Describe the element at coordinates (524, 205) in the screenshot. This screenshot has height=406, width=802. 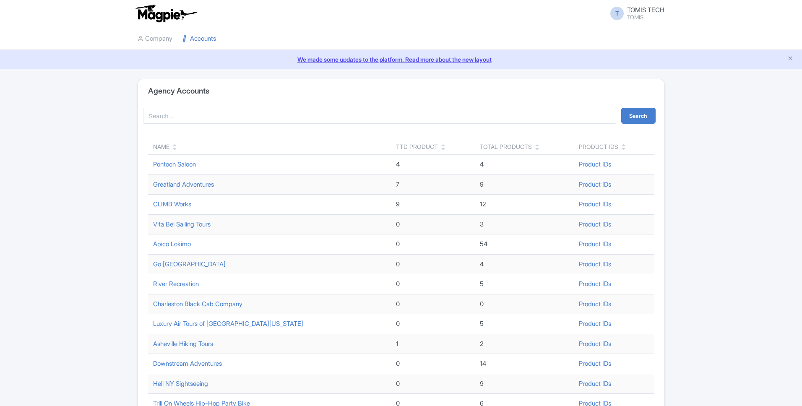
I see `td: 12` at that location.